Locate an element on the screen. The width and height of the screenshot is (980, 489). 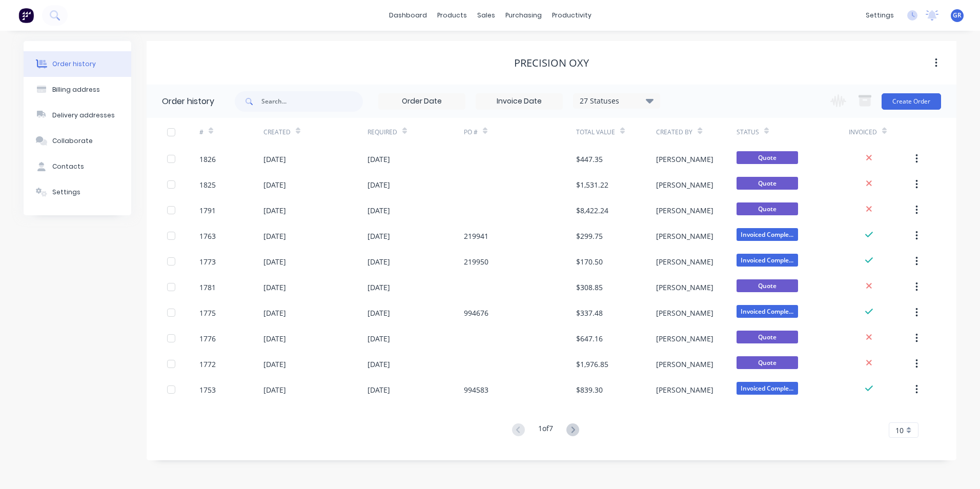
div: Contacts is located at coordinates (69, 167).